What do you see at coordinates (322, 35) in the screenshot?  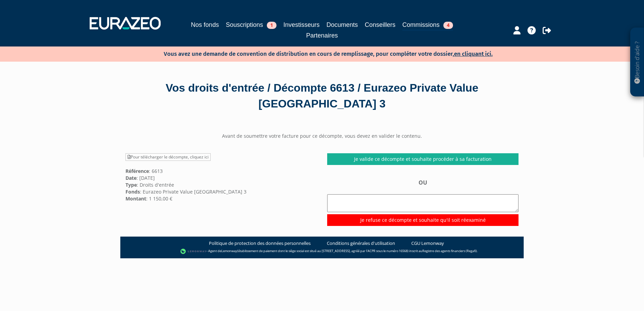 I see `a: Partenaires` at bounding box center [322, 35].